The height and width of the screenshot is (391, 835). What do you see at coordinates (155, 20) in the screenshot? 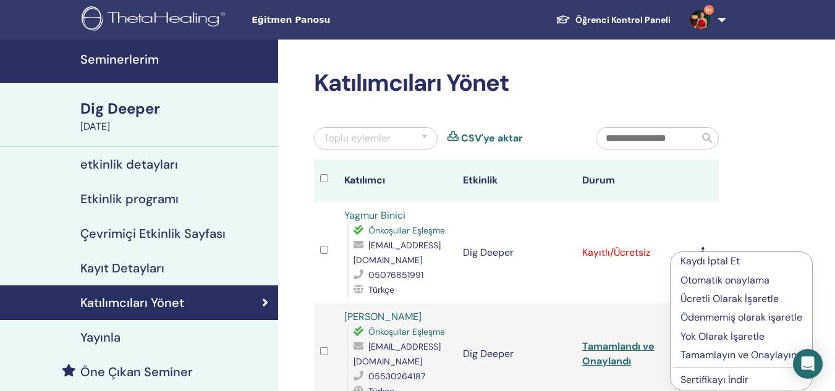
I see `img: logo.png` at bounding box center [155, 20].